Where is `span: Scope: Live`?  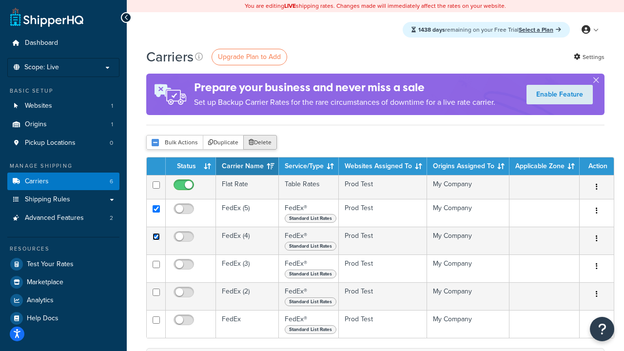
span: Scope: Live is located at coordinates (41, 67).